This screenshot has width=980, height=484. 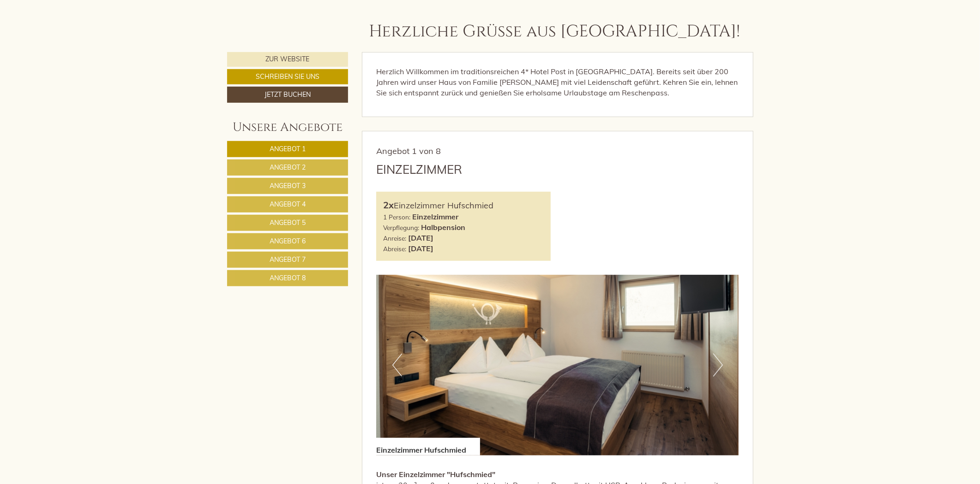 What do you see at coordinates (408, 151) in the screenshot?
I see `span: Angebot 1 von 8` at bounding box center [408, 151].